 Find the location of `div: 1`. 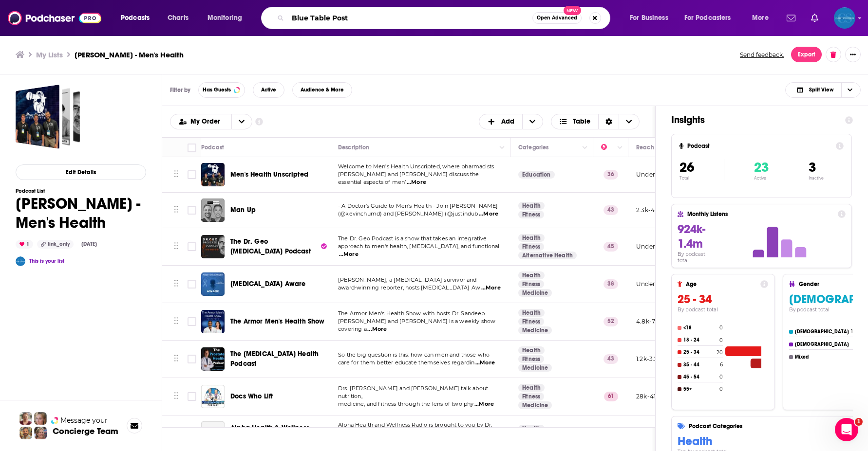

div: 1 is located at coordinates (25, 244).